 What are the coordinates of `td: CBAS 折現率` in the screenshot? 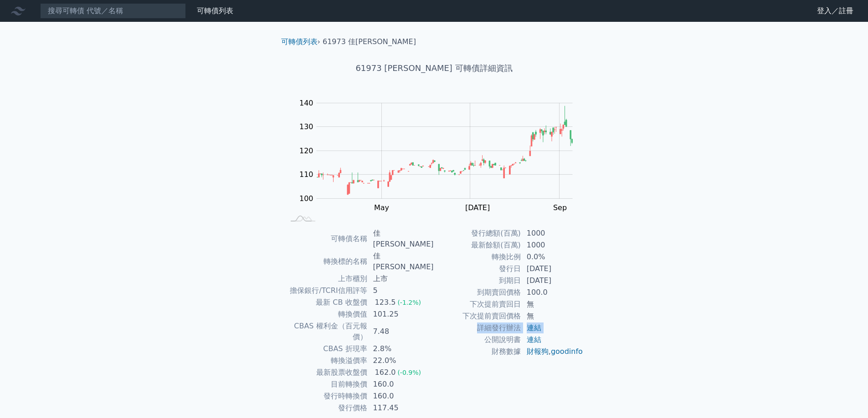 It's located at (326, 349).